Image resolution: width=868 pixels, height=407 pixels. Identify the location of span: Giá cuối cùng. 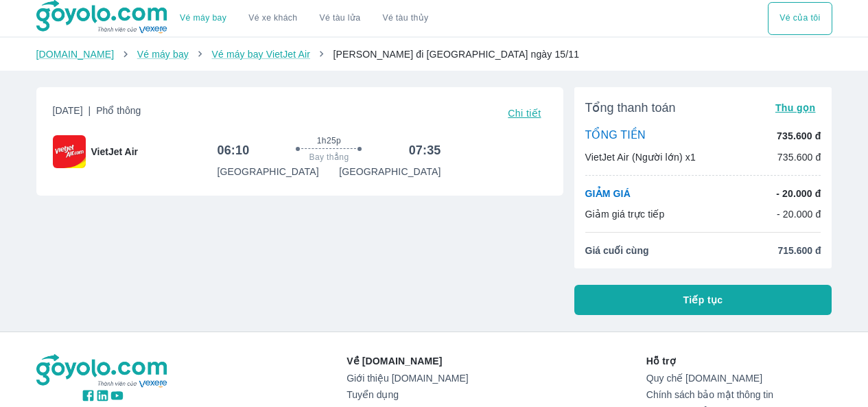
(616, 251).